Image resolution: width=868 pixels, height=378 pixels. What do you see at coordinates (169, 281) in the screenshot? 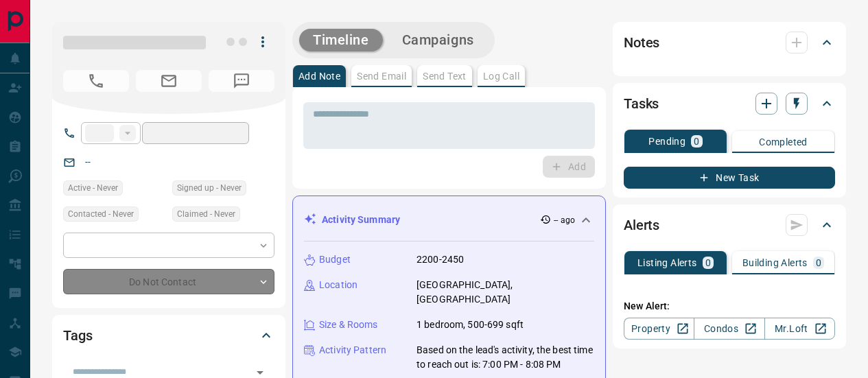
I see `div: Do Not Contact` at bounding box center [169, 281].